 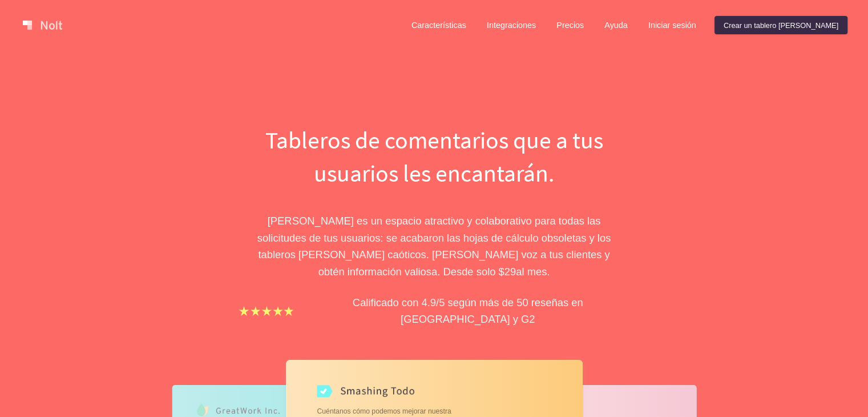 I want to click on font: Ayuda, so click(x=616, y=25).